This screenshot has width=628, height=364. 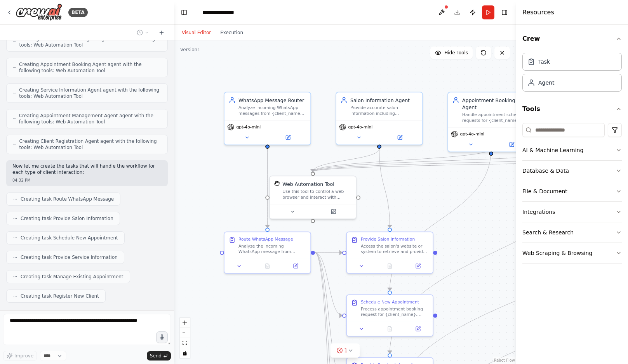 I want to click on g: Edge from 937e3452-7f62-458f-b7d8-db1e0e0bca6c to f64824cc-4c2d-4f3d-9b50-141a8378c51c, so click(x=496, y=250).